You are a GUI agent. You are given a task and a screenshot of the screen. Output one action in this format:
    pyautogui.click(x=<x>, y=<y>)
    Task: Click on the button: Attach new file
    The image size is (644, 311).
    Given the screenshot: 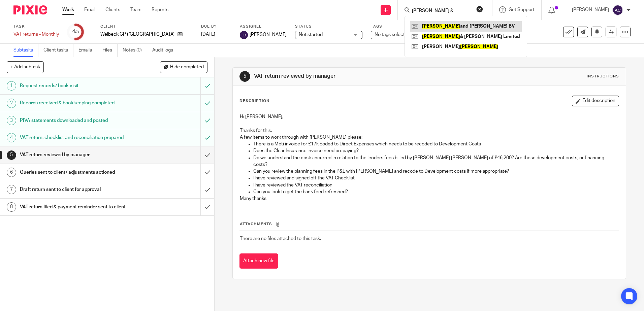 What is the action you would take?
    pyautogui.click(x=259, y=261)
    